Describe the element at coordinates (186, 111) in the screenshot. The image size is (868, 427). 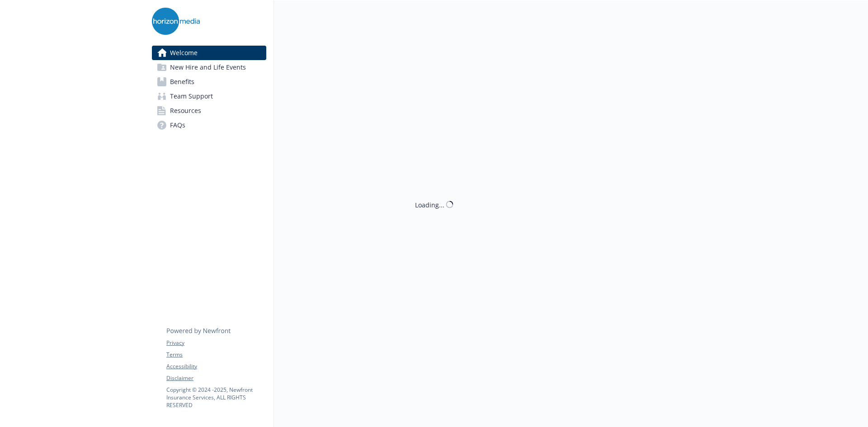
I see `span: Resources` at that location.